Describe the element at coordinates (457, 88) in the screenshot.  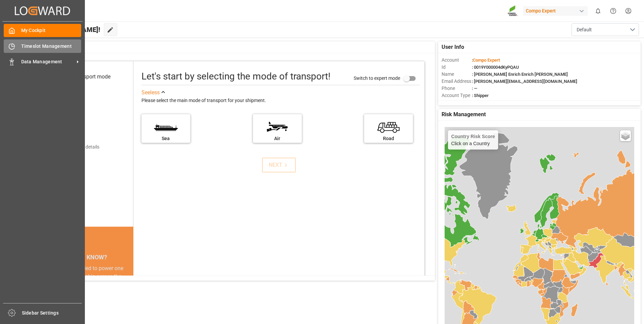
I see `span: Phone` at that location.